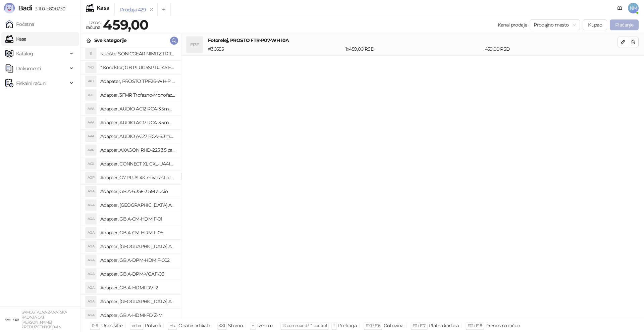 The width and height of the screenshot is (644, 332). I want to click on span: Fiskalni računi, so click(31, 83).